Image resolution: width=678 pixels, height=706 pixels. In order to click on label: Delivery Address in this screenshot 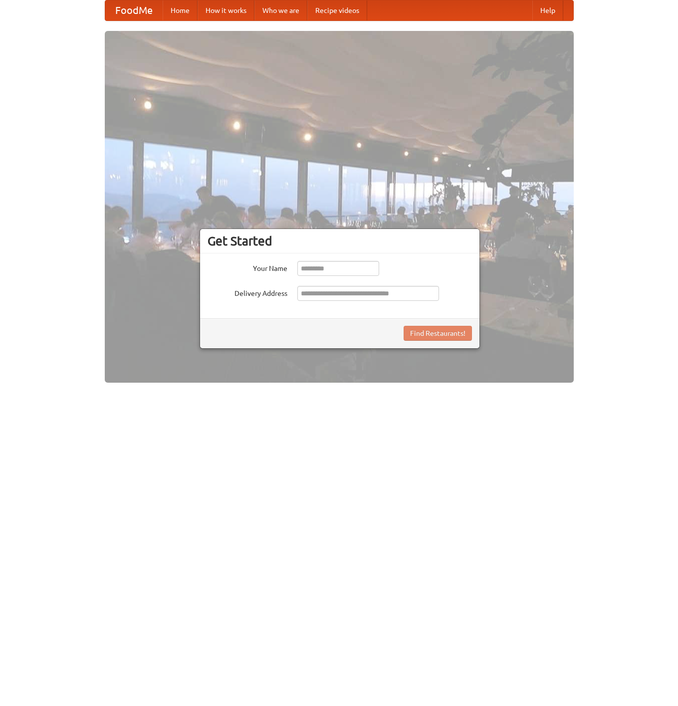, I will do `click(247, 292)`.